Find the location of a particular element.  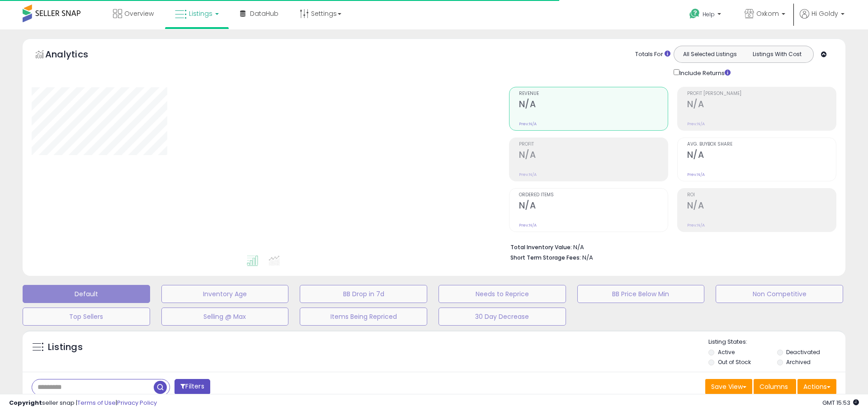

button: 30 Day Decrease is located at coordinates (503, 316).